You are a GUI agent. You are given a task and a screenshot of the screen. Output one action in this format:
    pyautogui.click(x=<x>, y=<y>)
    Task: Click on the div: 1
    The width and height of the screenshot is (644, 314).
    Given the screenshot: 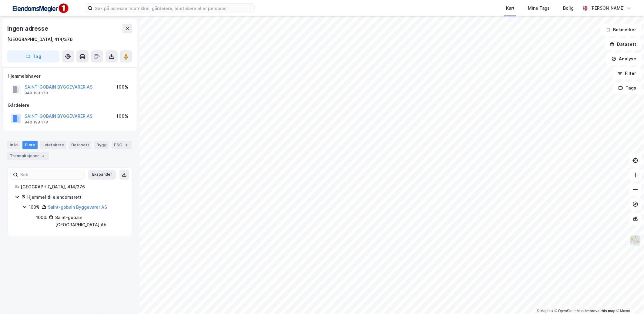 What is the action you would take?
    pyautogui.click(x=127, y=145)
    